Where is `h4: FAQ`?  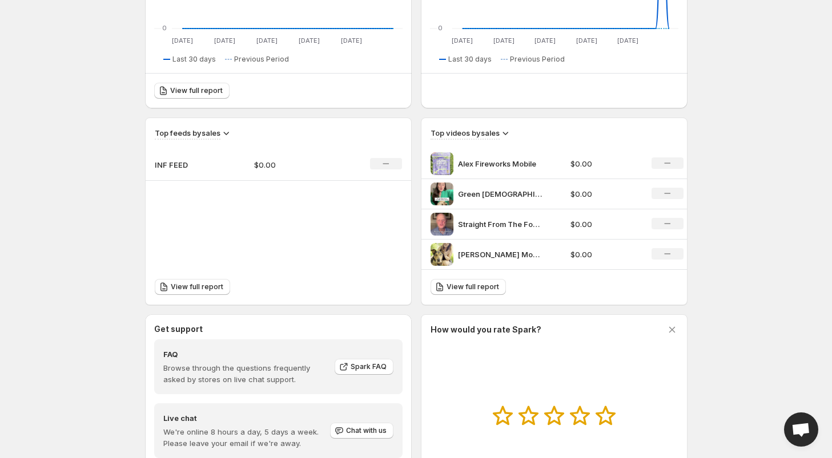 h4: FAQ is located at coordinates (245, 354).